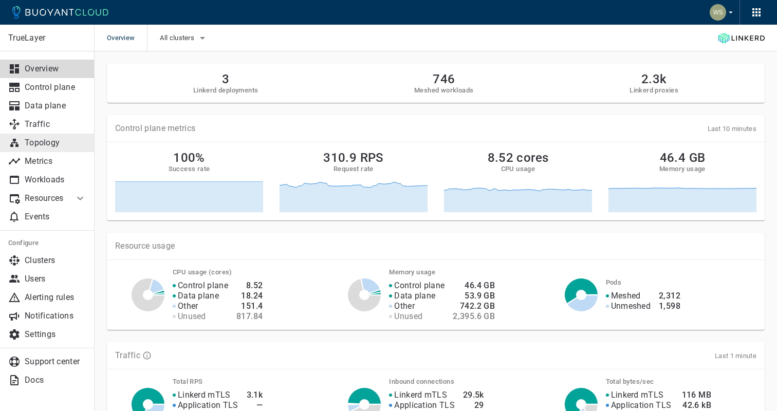  I want to click on h4: 29, so click(473, 406).